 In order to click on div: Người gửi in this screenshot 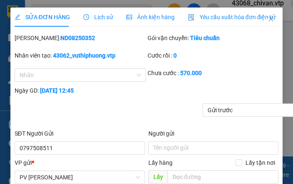, I will do `click(213, 133)`.